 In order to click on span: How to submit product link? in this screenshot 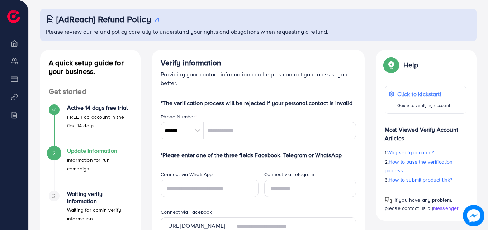, I will do `click(420, 180)`.